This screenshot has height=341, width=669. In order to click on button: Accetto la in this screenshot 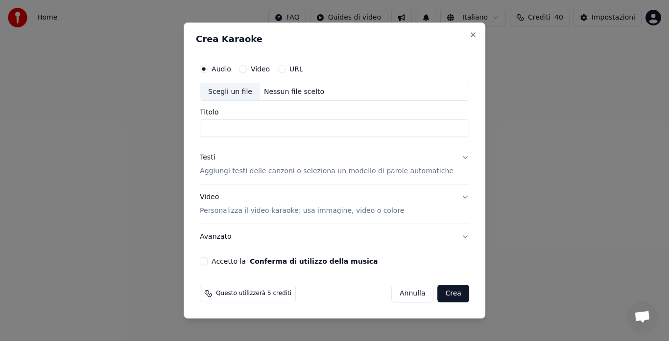, I will do `click(314, 262)`.